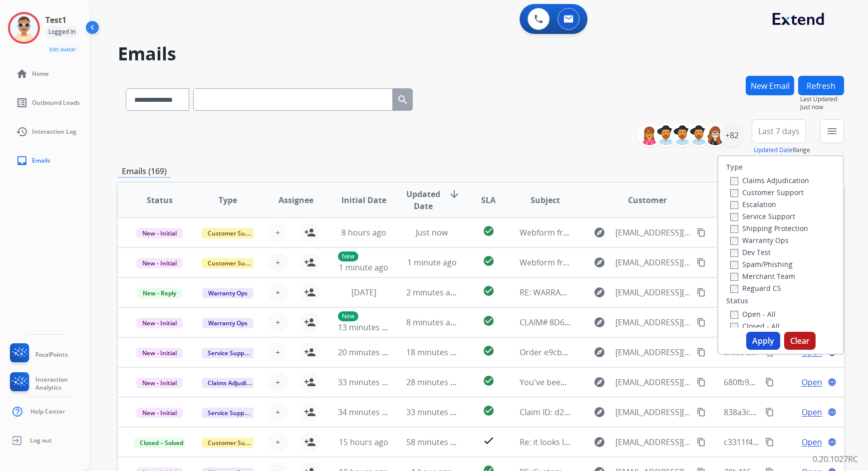 The width and height of the screenshot is (868, 471). What do you see at coordinates (228, 322) in the screenshot?
I see `span: Warranty Ops` at bounding box center [228, 322].